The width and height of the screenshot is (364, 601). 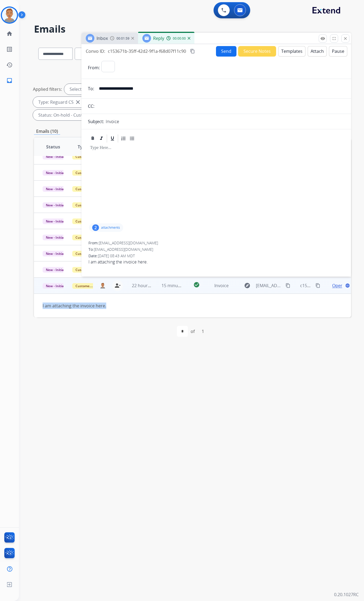 What do you see at coordinates (202, 331) in the screenshot?
I see `div: 1` at bounding box center [202, 331].